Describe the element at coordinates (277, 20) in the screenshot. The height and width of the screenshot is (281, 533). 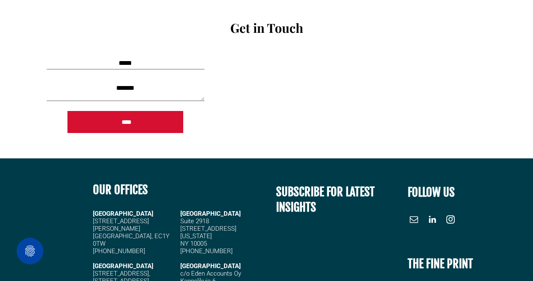
I see `a: OUR PEOPLE` at that location.